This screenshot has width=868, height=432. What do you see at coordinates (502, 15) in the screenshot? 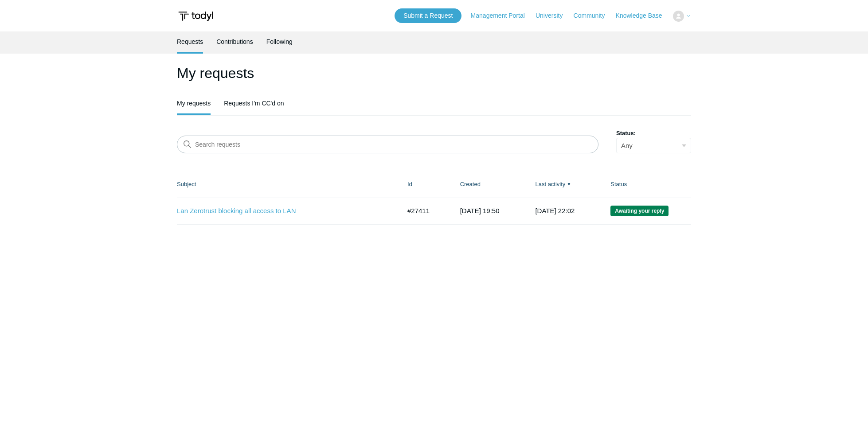
I see `a: Management Portal` at bounding box center [502, 15].